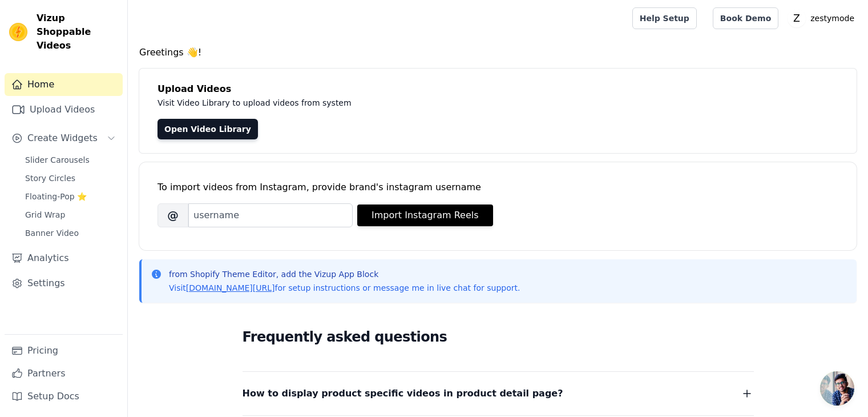 This screenshot has width=868, height=417. What do you see at coordinates (45, 215) in the screenshot?
I see `span: Grid Wrap` at bounding box center [45, 215].